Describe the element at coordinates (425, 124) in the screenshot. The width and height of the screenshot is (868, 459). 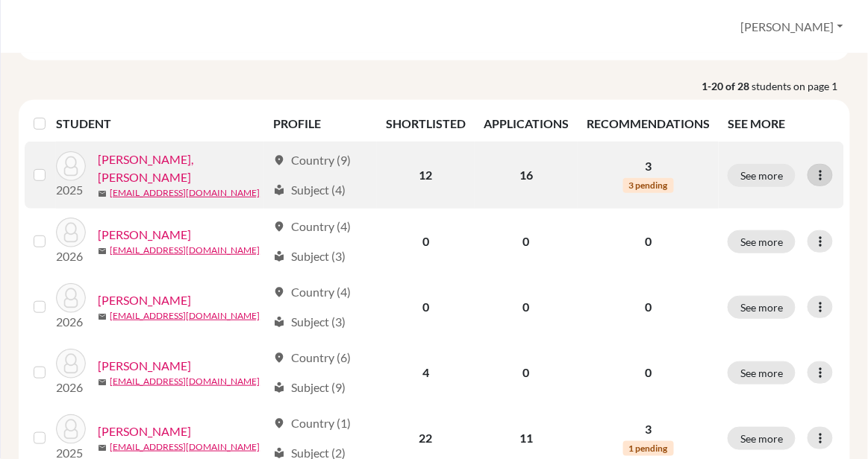
I see `th: SHORTLISTED` at that location.